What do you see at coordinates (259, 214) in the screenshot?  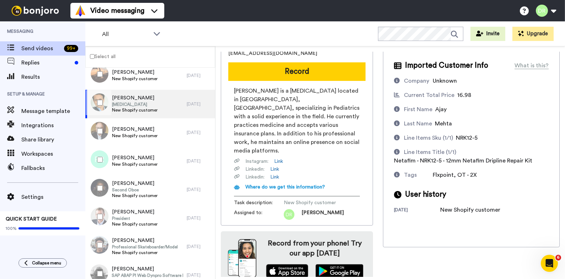 I see `span: Assigned to:` at bounding box center [259, 214].